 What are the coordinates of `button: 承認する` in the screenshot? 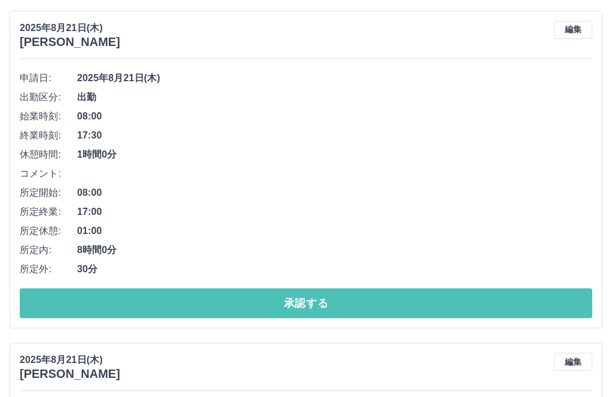 It's located at (306, 303).